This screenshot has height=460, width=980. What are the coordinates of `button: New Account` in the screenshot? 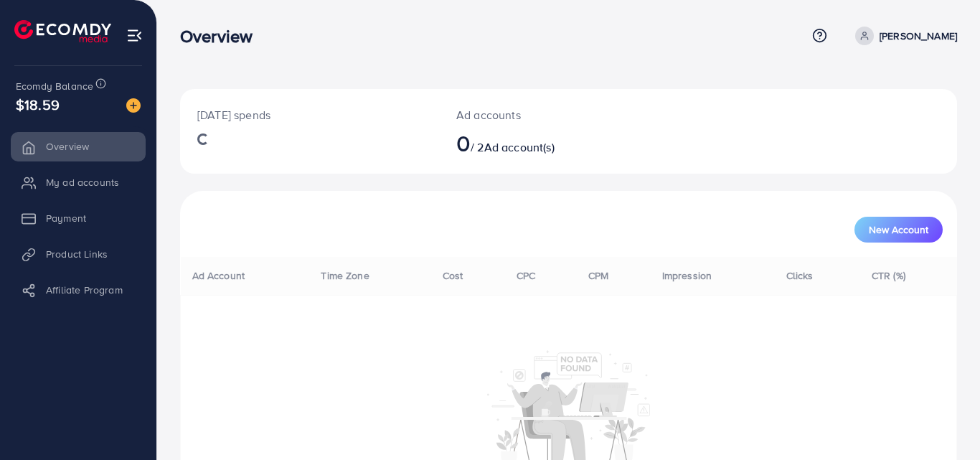 It's located at (898, 229).